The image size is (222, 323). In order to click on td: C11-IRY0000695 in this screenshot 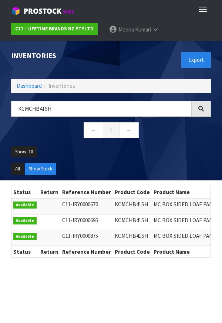, I will do `click(87, 222)`.